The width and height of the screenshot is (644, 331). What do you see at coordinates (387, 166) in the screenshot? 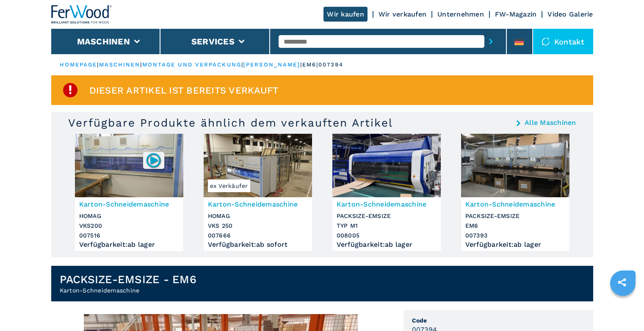
I see `img: Karton-Schneidemaschine PACKSIZE-EMSIZE TYP M1` at bounding box center [387, 166].